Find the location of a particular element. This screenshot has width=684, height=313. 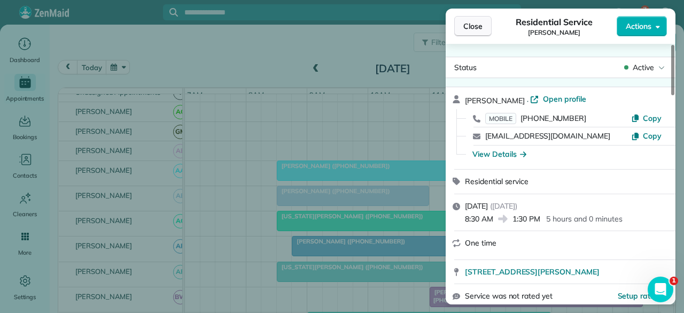

span: Residential service is located at coordinates (496, 181).